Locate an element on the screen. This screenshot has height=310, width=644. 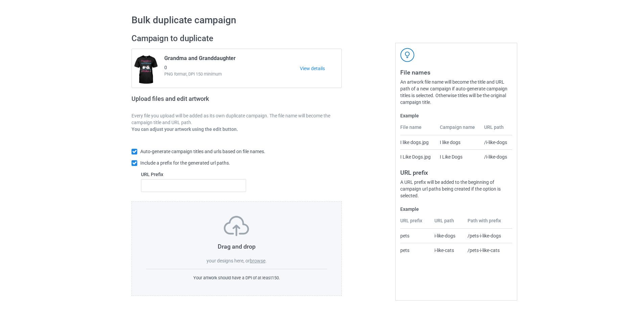
b: You can adjust your artwork using the edit button. is located at coordinates (185, 129).